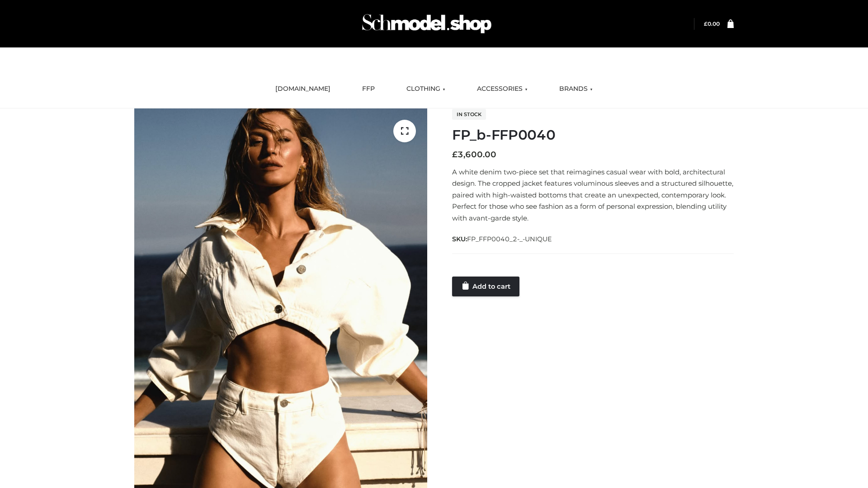 This screenshot has height=488, width=868. Describe the element at coordinates (502, 239) in the screenshot. I see `span: SKU:` at that location.